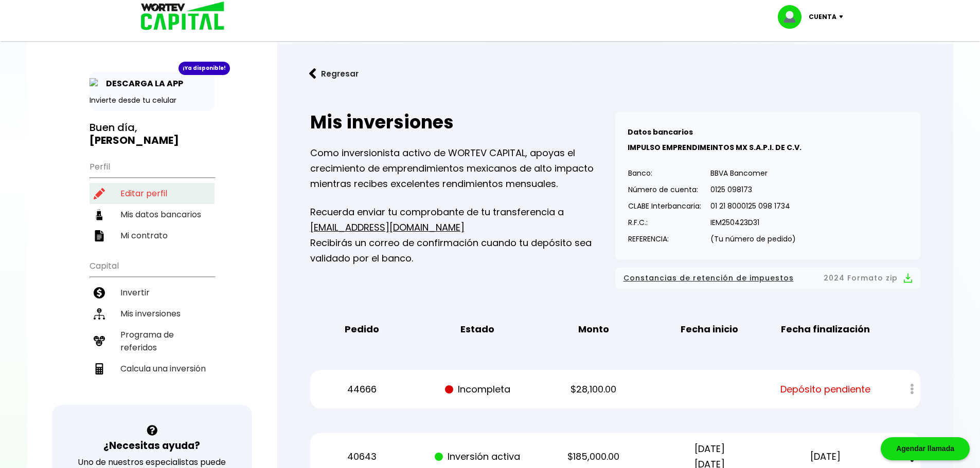 Image resolution: width=980 pixels, height=468 pixels. I want to click on button: Regresar, so click(334, 74).